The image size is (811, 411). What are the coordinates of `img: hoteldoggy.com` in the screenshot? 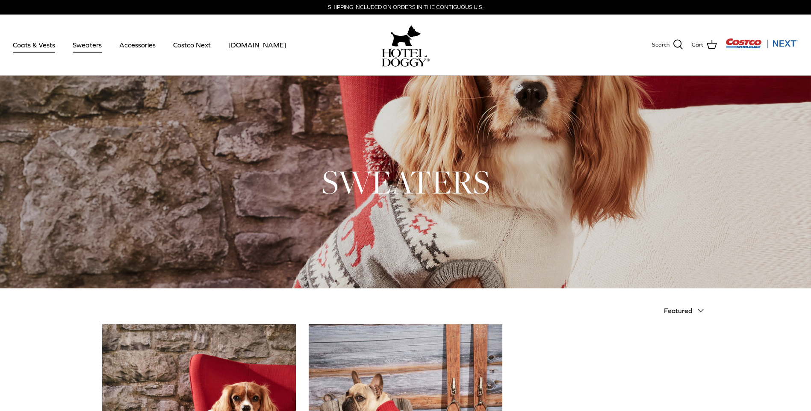 It's located at (406, 36).